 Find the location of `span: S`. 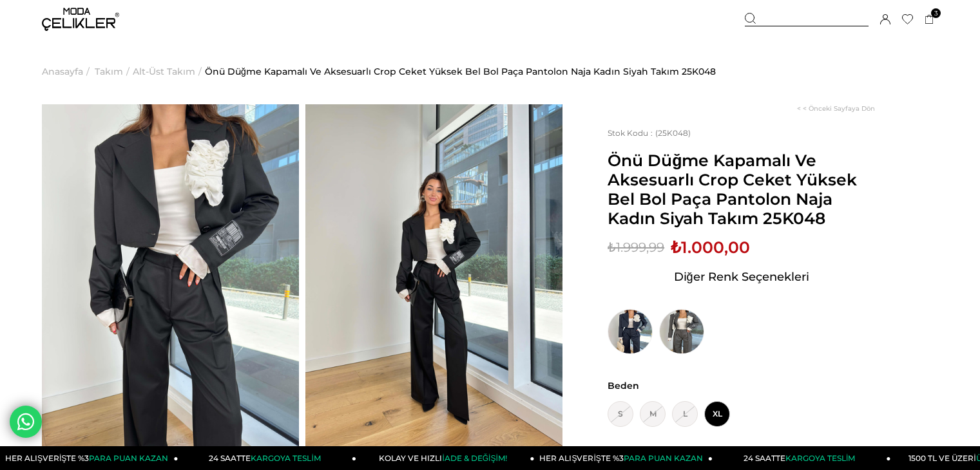

span: S is located at coordinates (621, 414).